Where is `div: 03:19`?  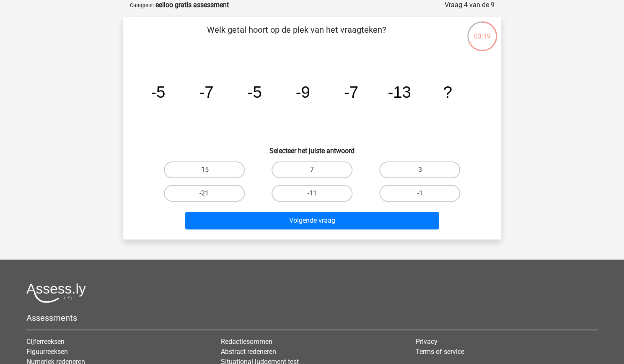
div: 03:19 is located at coordinates (482, 31).